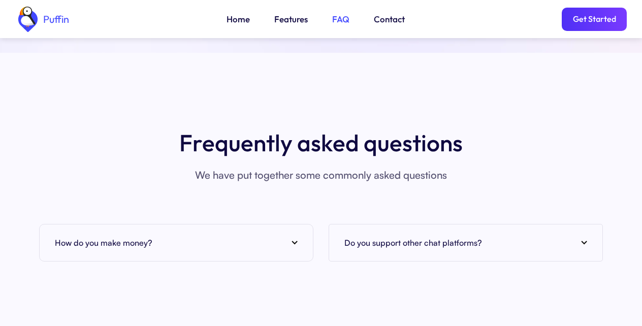  Describe the element at coordinates (594, 19) in the screenshot. I see `a: Get Started` at that location.